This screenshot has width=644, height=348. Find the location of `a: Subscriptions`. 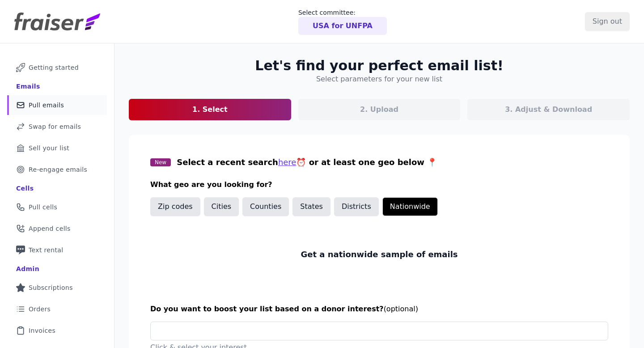

a: Subscriptions is located at coordinates (57, 288).